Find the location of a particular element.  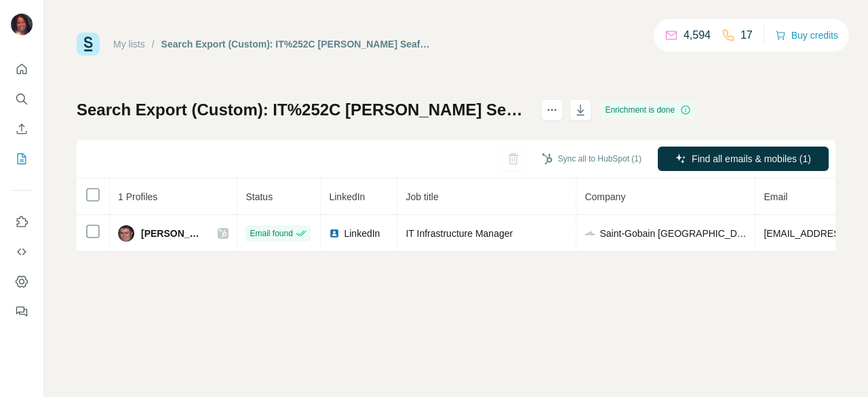

img: LinkedIn logo is located at coordinates (334, 233).